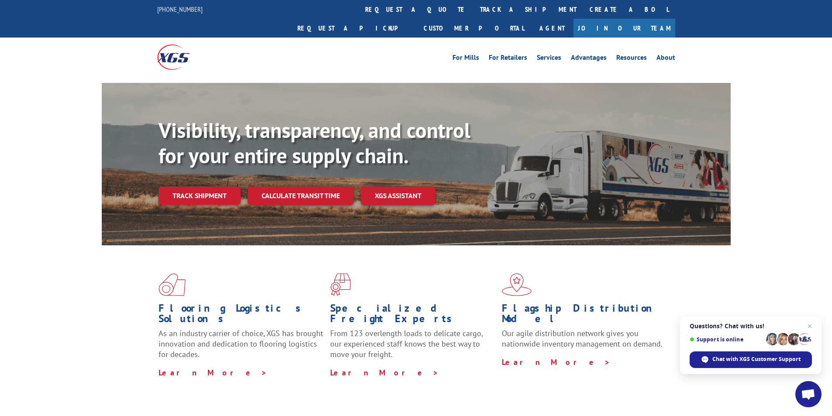 This screenshot has width=832, height=416. I want to click on img: xgs-icon-focused-on-flooring-red, so click(340, 285).